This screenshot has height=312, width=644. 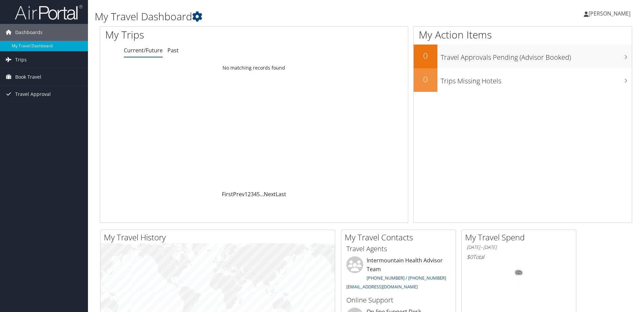 I want to click on h3: Travel Agents, so click(x=398, y=249).